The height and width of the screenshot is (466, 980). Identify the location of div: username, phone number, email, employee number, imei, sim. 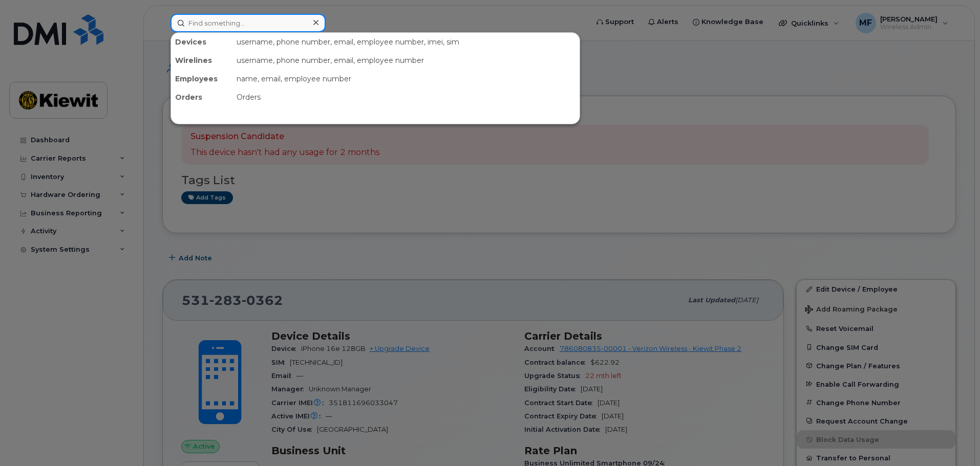
(406, 42).